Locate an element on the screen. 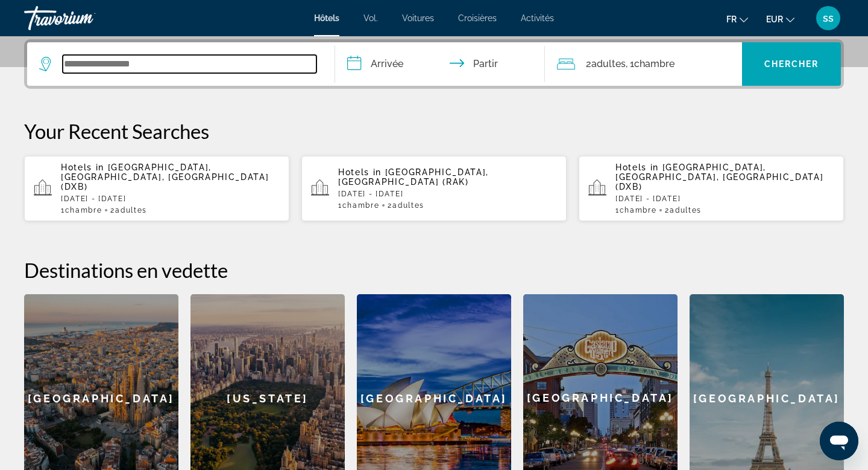 Image resolution: width=868 pixels, height=470 pixels. a: Vol. is located at coordinates (371, 18).